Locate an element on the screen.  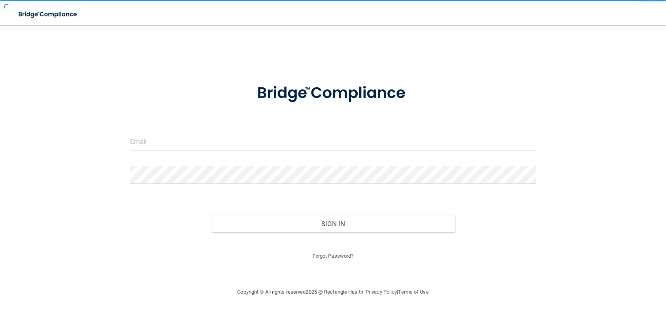
a: Forgot Password? is located at coordinates (333, 256).